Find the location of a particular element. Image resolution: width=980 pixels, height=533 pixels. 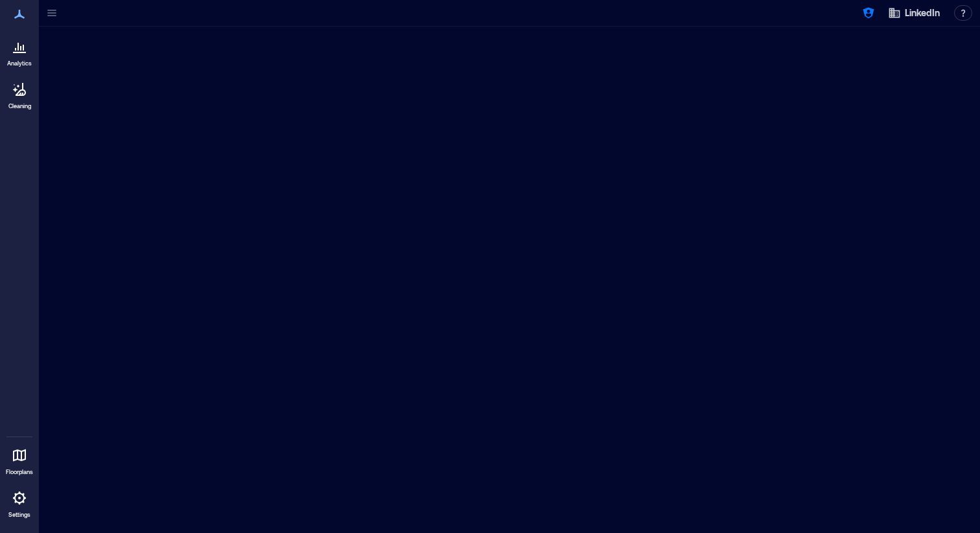

p: Settings is located at coordinates (19, 515).